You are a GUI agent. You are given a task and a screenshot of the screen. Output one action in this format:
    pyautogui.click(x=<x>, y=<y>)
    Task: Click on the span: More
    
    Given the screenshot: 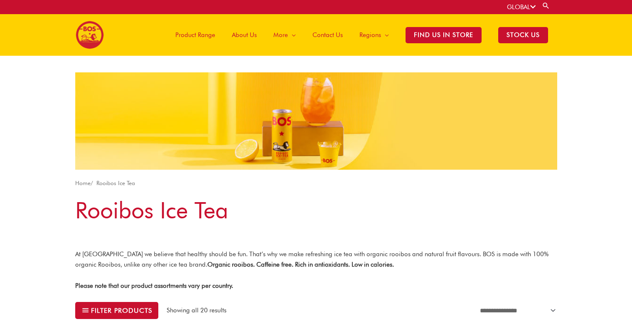 What is the action you would take?
    pyautogui.click(x=281, y=35)
    